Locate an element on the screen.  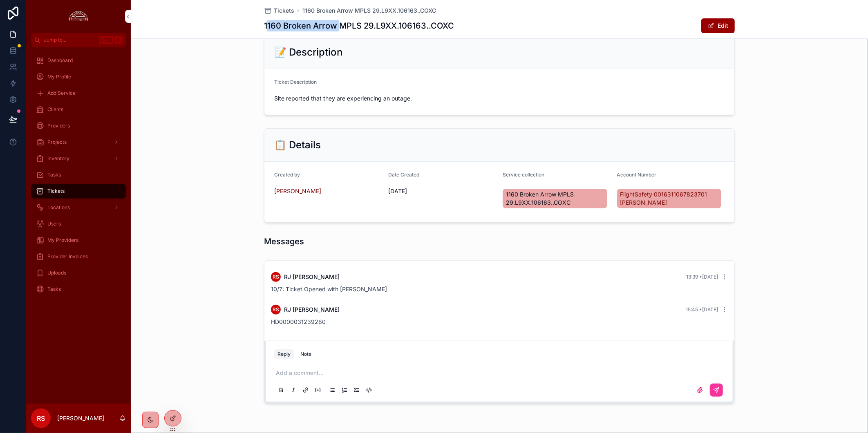
span: Inventory is located at coordinates (59, 158).